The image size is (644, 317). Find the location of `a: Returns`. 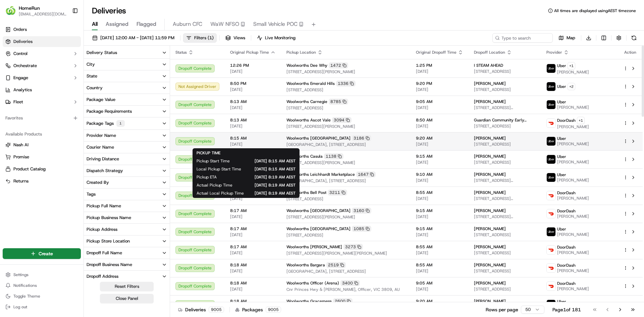

a: Returns is located at coordinates (42, 181).